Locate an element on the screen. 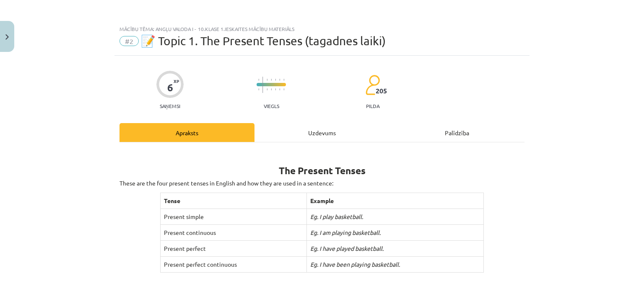 Image resolution: width=644 pixels, height=291 pixels. div: Apraksts is located at coordinates (187, 132).